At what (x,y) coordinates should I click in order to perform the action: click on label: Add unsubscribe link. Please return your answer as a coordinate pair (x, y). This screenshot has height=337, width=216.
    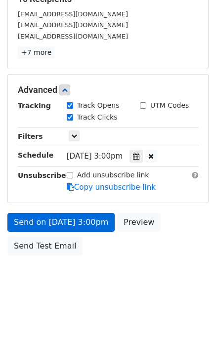
    Looking at the image, I should click on (113, 175).